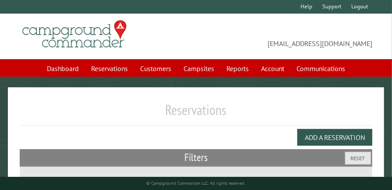 Image resolution: width=392 pixels, height=190 pixels. What do you see at coordinates (196, 157) in the screenshot?
I see `h2: Filters` at bounding box center [196, 157].